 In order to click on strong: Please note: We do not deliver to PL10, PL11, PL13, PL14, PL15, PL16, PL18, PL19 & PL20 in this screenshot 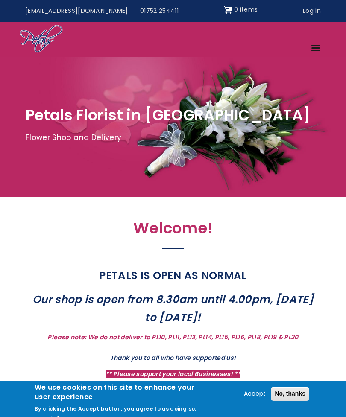, I will do `click(172, 337)`.